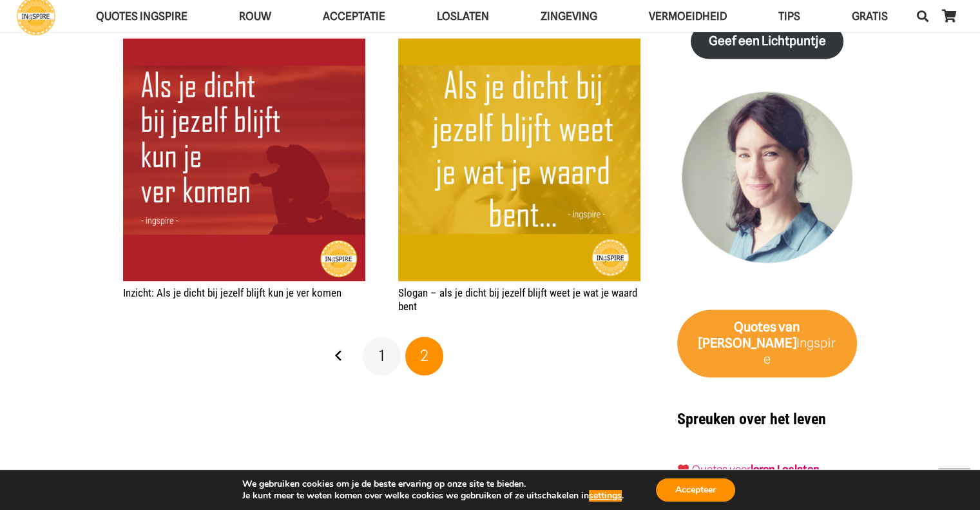  What do you see at coordinates (721, 469) in the screenshot?
I see `a: Quotes voor` at bounding box center [721, 469].